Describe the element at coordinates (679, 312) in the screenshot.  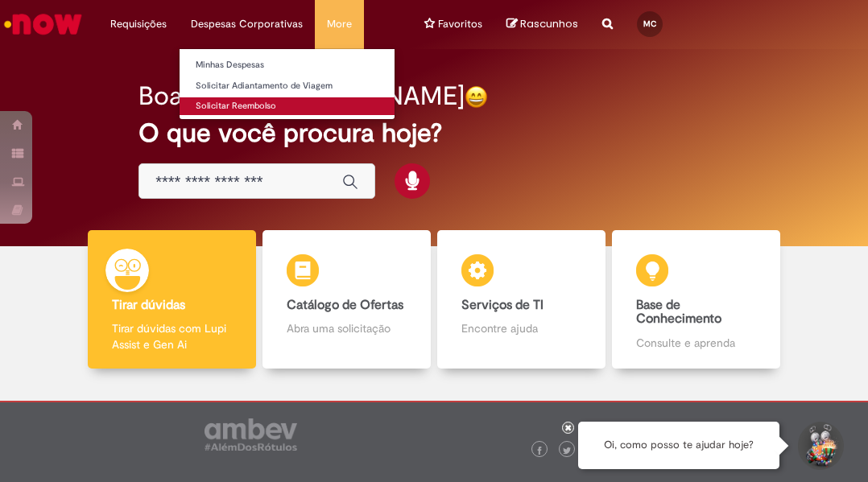
I see `b: Base de Conhecimento` at that location.